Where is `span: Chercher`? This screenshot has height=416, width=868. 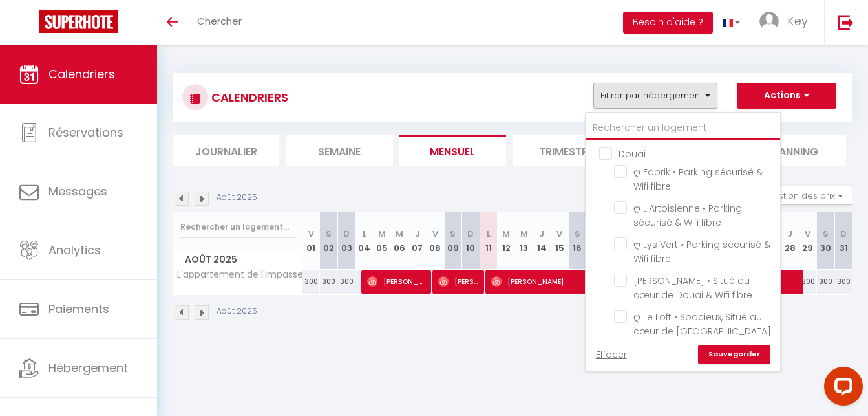 span: Chercher is located at coordinates (219, 21).